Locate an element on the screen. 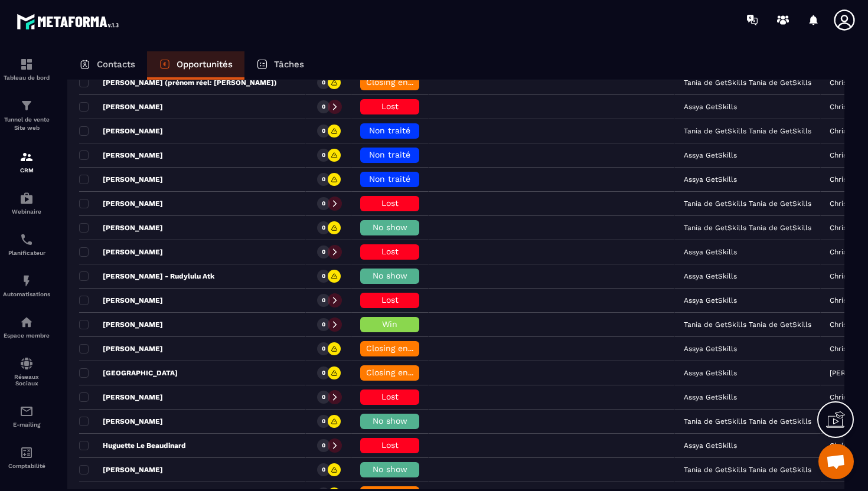 Image resolution: width=868 pixels, height=491 pixels. p: CRM is located at coordinates (27, 170).